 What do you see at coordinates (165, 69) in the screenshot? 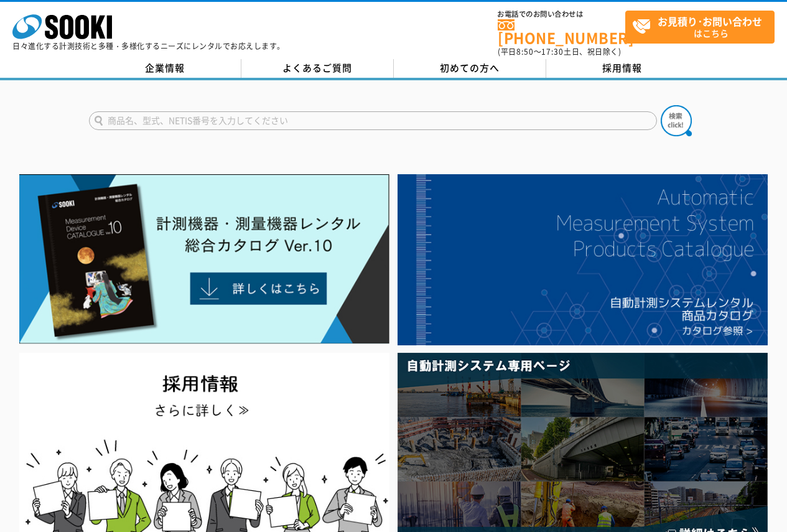
I see `a: 企業情報` at bounding box center [165, 69].